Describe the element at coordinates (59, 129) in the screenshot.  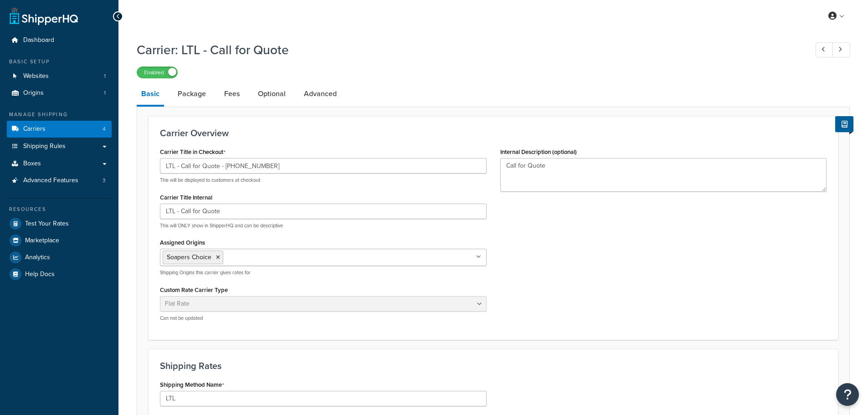
I see `a: Carriers4` at that location.